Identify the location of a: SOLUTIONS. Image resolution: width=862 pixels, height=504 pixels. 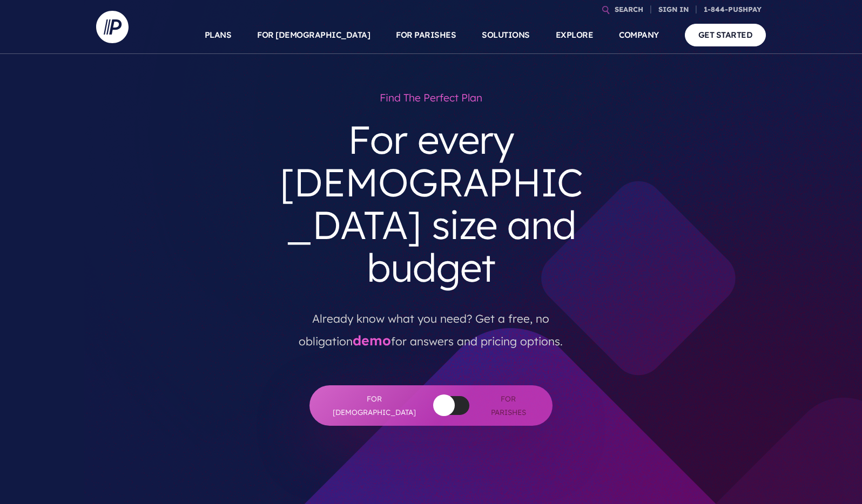
(505, 35).